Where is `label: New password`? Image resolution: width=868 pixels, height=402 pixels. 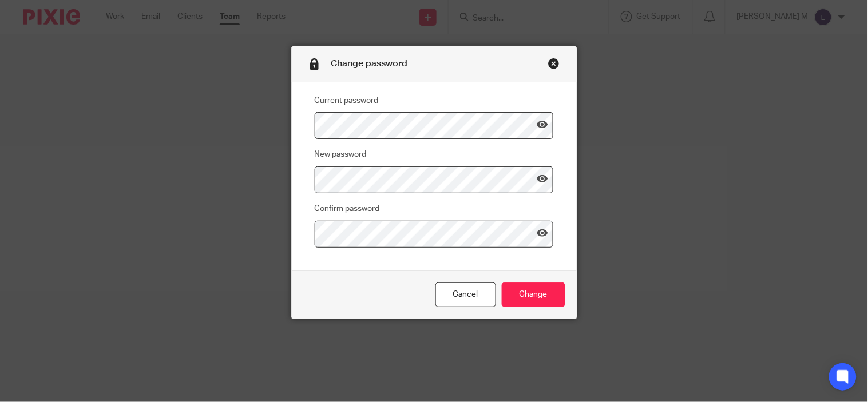 label: New password is located at coordinates (340, 154).